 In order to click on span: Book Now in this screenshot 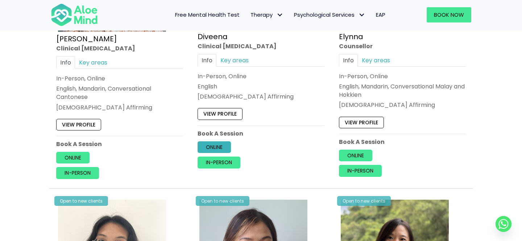, I will do `click(448, 14)`.